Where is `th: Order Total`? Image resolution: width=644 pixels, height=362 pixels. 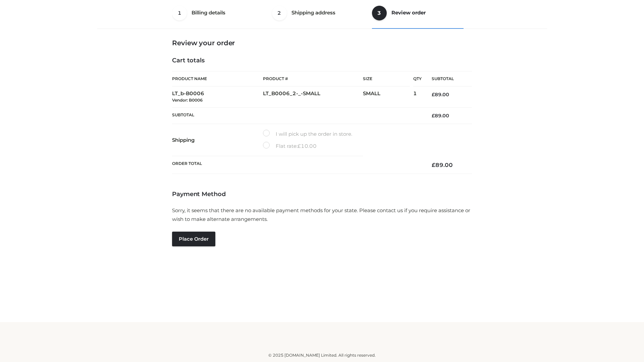
th: Order Total is located at coordinates (297, 165).